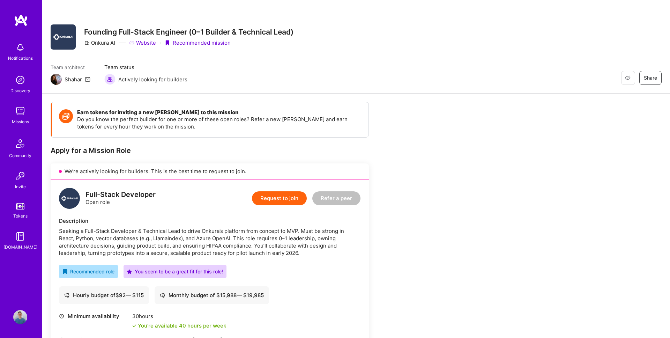 This screenshot has width=670, height=338. What do you see at coordinates (65, 272) in the screenshot?
I see `i: icon RecommendedBadge` at bounding box center [65, 272].